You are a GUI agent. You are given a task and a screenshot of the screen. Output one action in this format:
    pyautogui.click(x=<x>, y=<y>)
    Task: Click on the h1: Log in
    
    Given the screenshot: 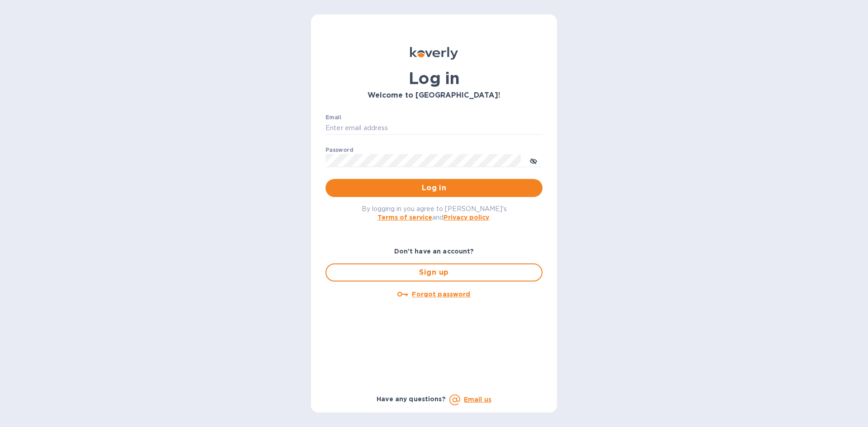 What is the action you would take?
    pyautogui.click(x=434, y=78)
    